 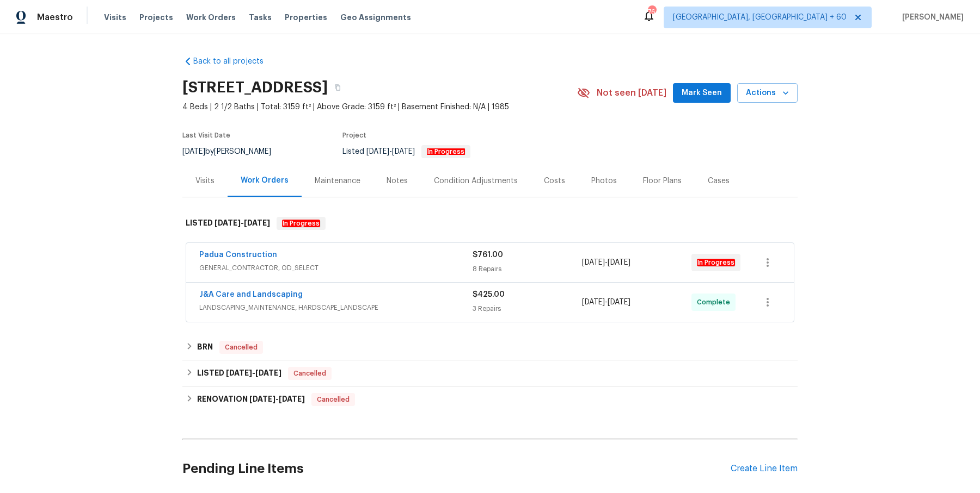 I want to click on div: Visits, so click(x=204, y=181).